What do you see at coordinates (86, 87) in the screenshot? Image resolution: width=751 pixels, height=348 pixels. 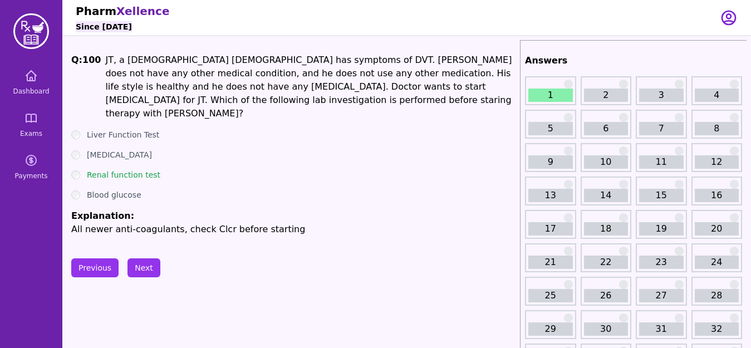 I see `h1: Q: 100` at bounding box center [86, 87].